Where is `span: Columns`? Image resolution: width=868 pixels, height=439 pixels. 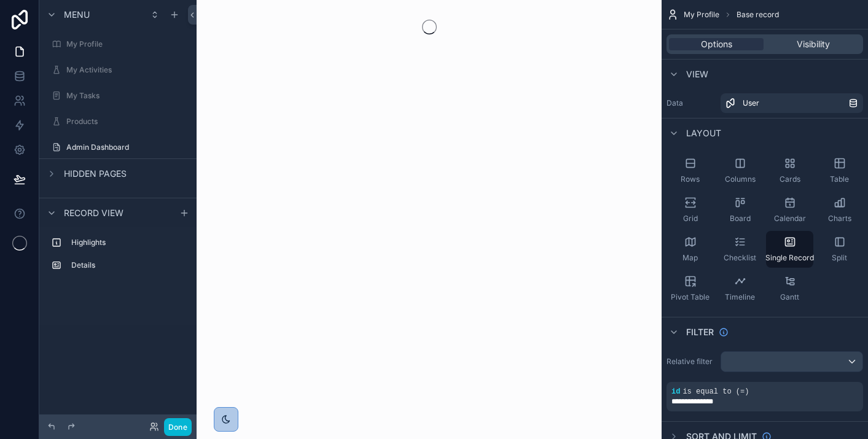
span: Columns is located at coordinates (740, 179).